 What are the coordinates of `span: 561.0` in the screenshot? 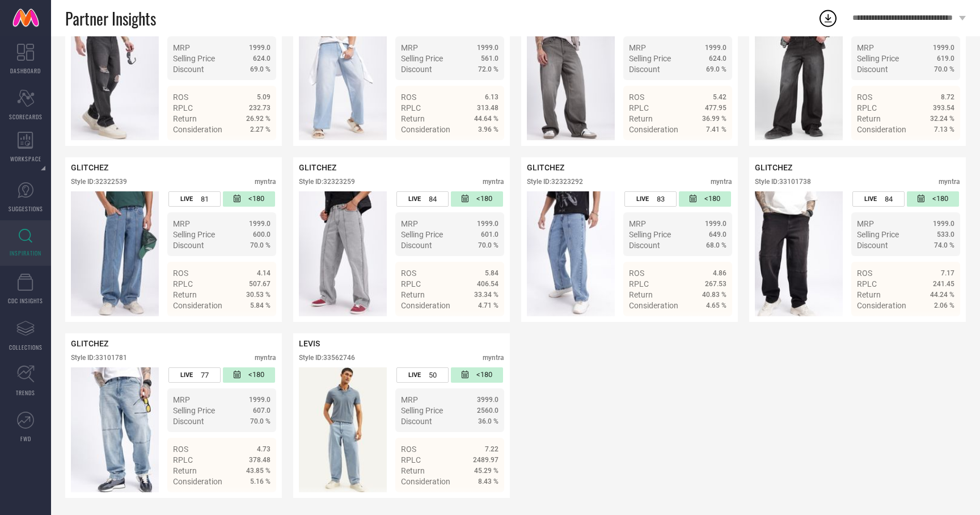 It's located at (489, 59).